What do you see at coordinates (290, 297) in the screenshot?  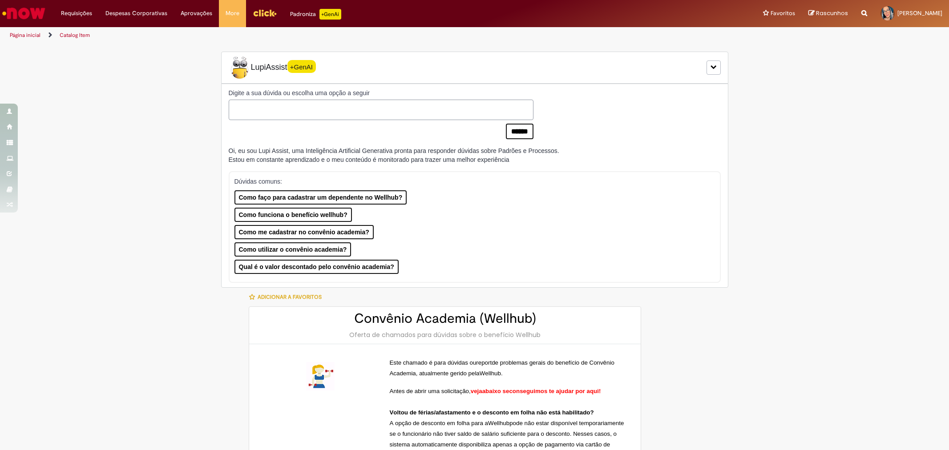 I see `span: Adicionar a Favoritos` at bounding box center [290, 297].